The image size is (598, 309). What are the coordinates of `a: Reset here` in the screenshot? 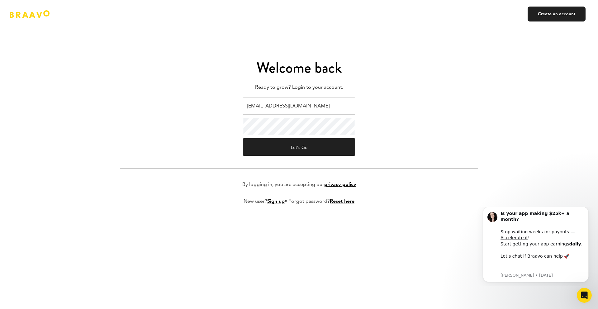 It's located at (342, 201).